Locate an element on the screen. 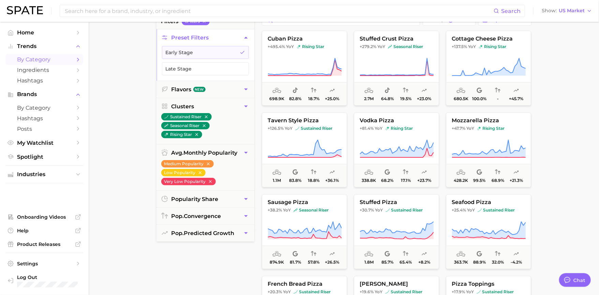  span: 18.7% is located at coordinates (313, 99).